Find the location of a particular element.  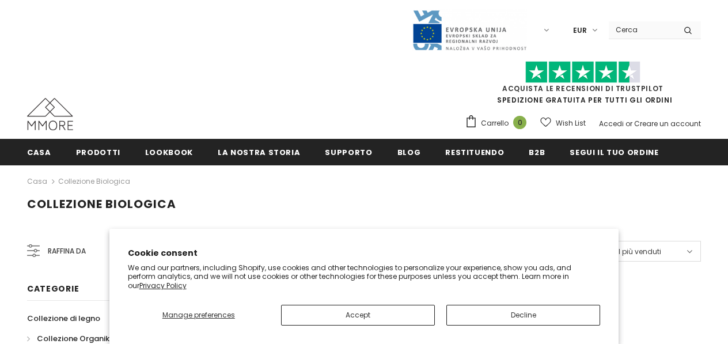

h2: Cookie consent is located at coordinates (364, 253).